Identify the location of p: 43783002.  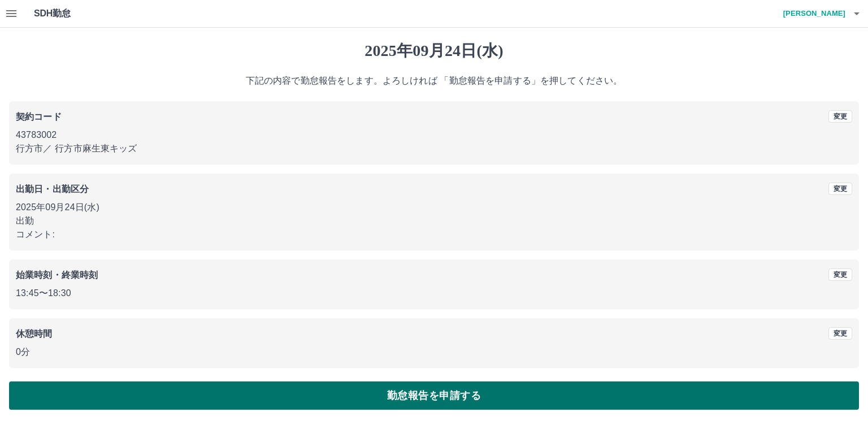
(434, 135).